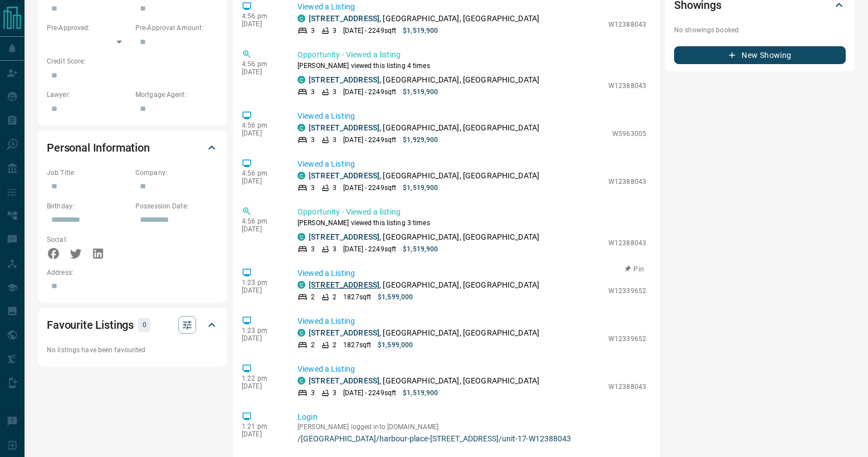 Image resolution: width=868 pixels, height=457 pixels. I want to click on p: 1:21 pm, so click(261, 426).